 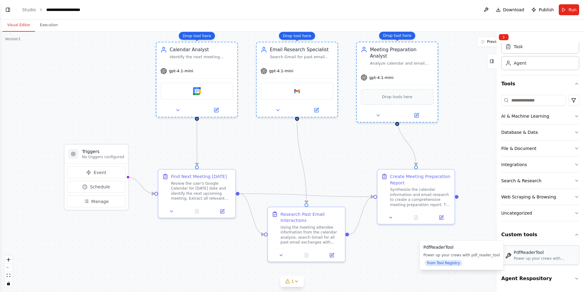 I want to click on button: Event, so click(x=96, y=172).